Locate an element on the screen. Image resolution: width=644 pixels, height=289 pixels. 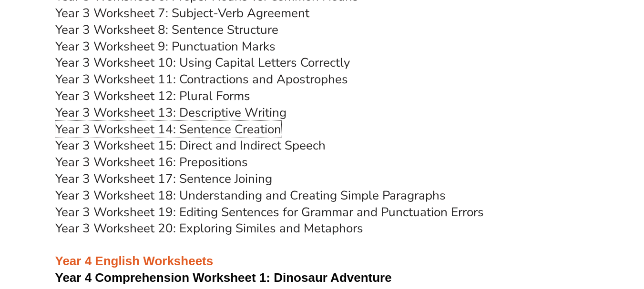
a: Year 3 Worksheet 12: Plural Forms is located at coordinates (152, 96).